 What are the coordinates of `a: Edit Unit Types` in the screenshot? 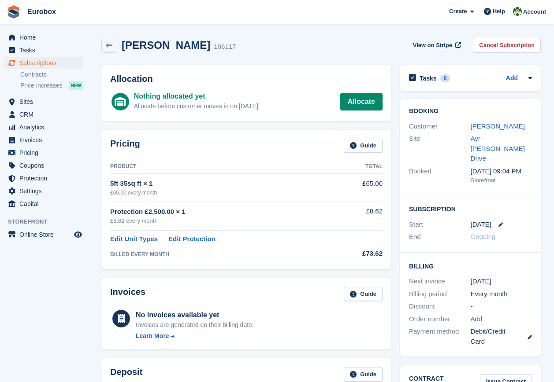 It's located at (134, 239).